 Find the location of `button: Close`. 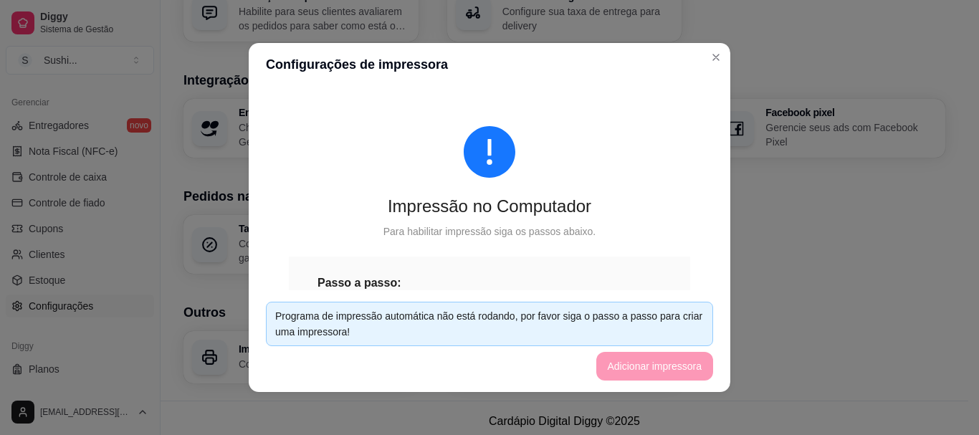

button: Close is located at coordinates (716, 57).